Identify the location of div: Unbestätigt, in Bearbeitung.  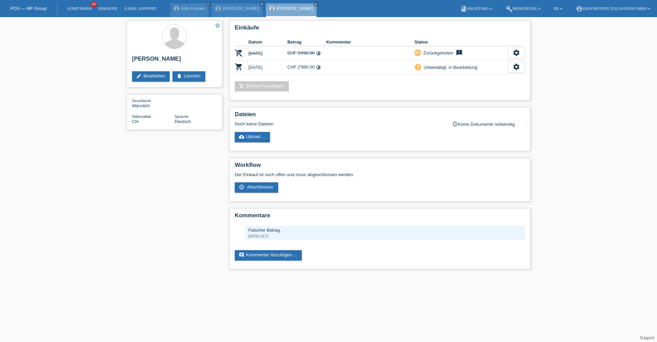
(450, 67).